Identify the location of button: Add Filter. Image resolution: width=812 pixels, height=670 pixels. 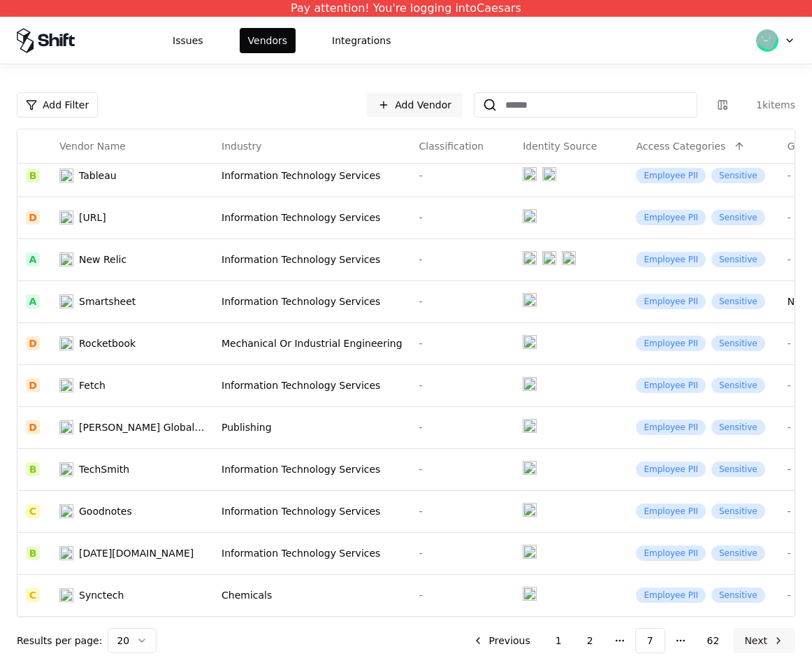
(57, 105).